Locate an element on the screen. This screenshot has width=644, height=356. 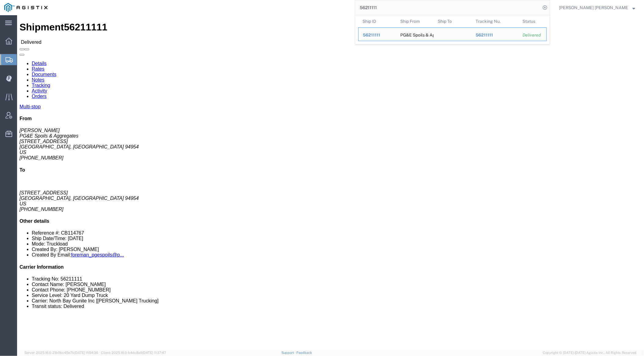
th: Status is located at coordinates (532, 21).